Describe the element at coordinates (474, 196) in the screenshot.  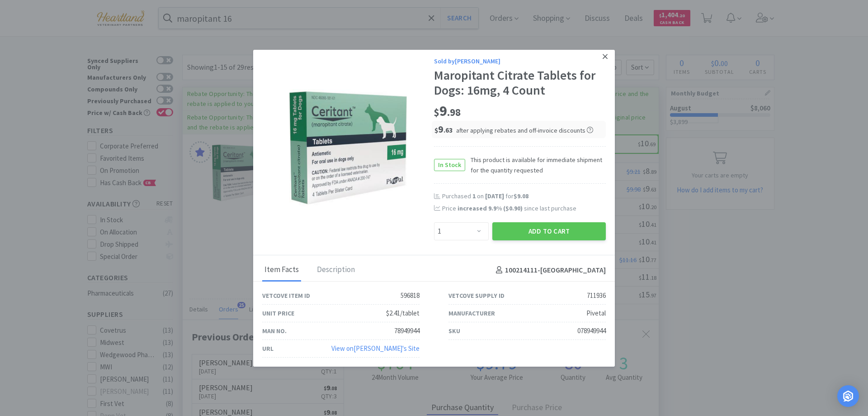
I see `span: 1` at that location.